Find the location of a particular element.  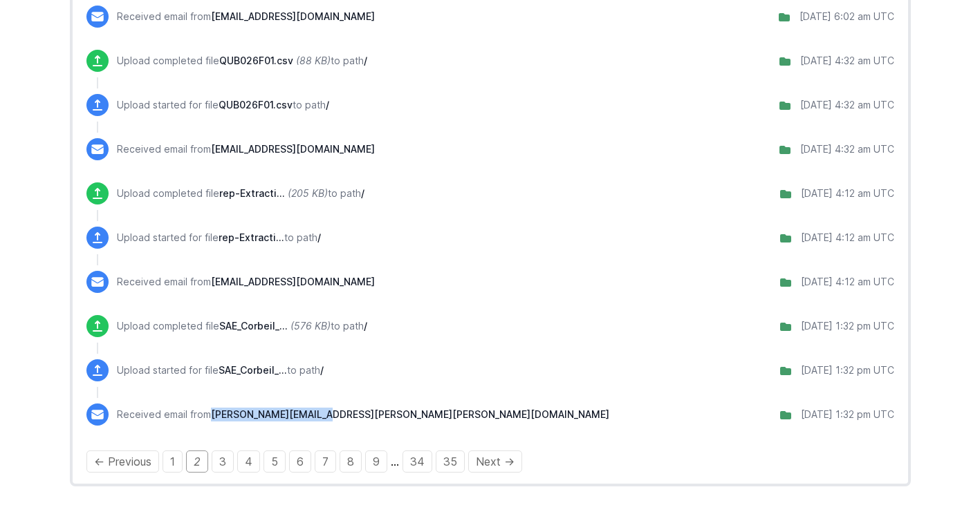

a: Next page is located at coordinates (495, 462).